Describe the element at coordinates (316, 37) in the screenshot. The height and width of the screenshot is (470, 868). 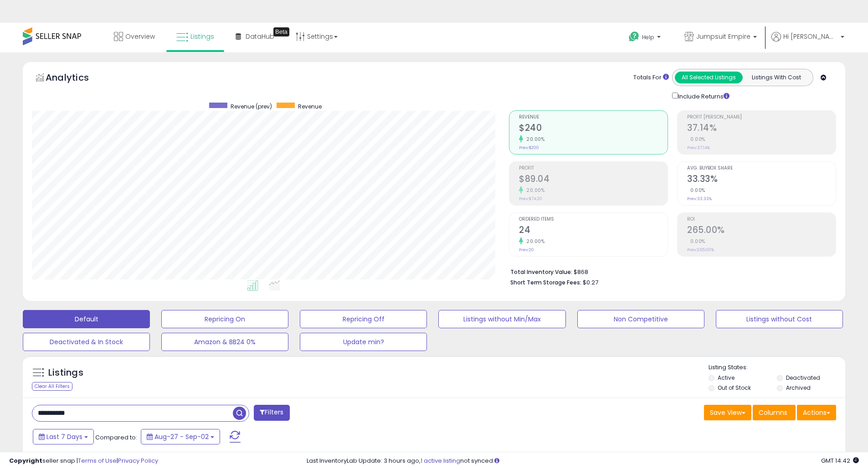
I see `a: Settings` at that location.